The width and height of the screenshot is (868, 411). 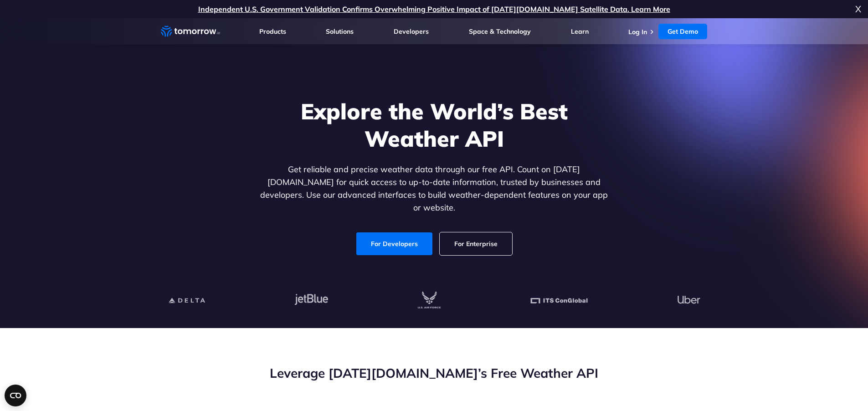 I want to click on a: Solutions, so click(x=339, y=31).